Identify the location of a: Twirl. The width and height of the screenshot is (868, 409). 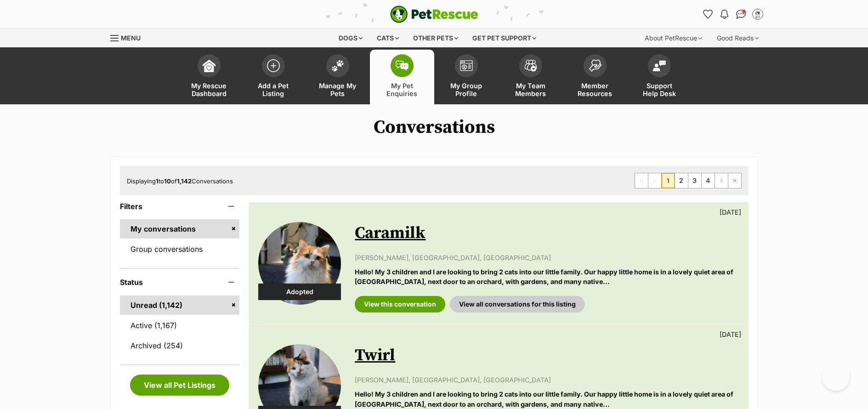
(375, 355).